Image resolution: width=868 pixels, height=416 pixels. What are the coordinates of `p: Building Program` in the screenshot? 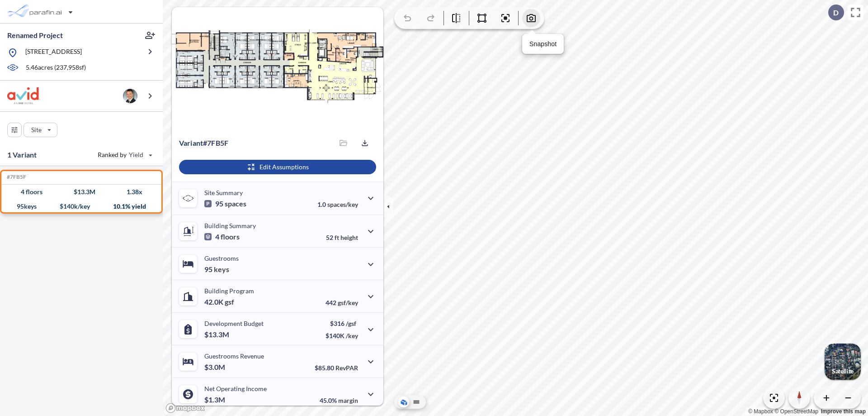 It's located at (229, 291).